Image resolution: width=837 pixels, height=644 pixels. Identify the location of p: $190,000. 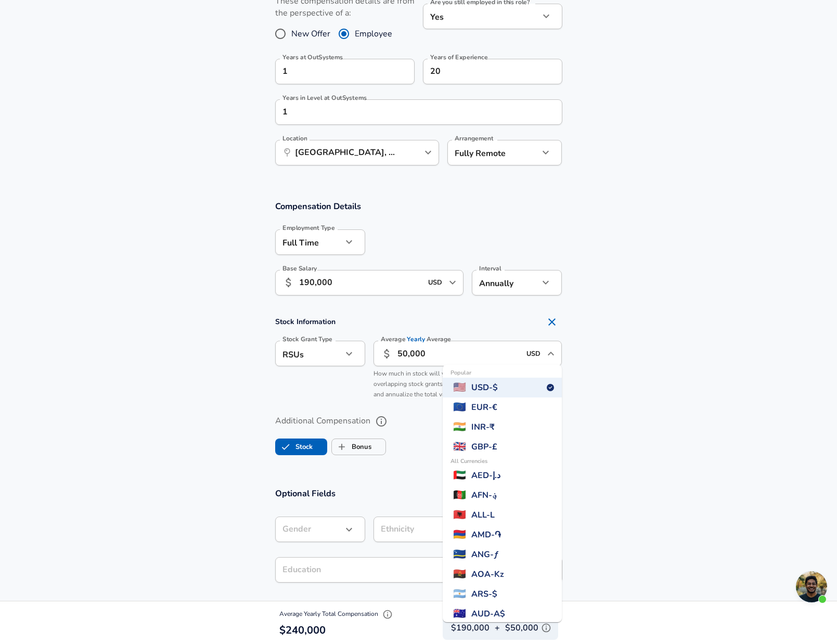
(470, 628).